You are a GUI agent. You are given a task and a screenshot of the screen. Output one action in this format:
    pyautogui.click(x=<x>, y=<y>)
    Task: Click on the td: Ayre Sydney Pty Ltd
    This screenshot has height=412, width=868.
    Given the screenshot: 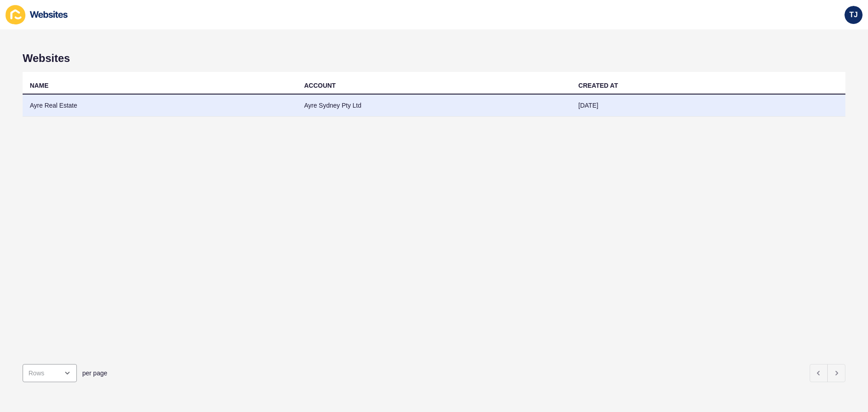 What is the action you would take?
    pyautogui.click(x=434, y=105)
    